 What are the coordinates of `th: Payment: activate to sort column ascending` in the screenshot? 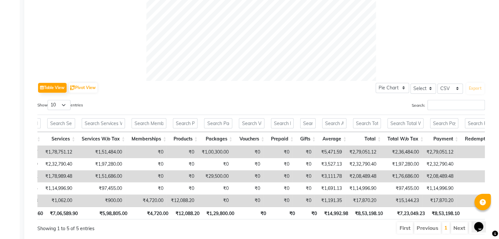 It's located at (444, 139).